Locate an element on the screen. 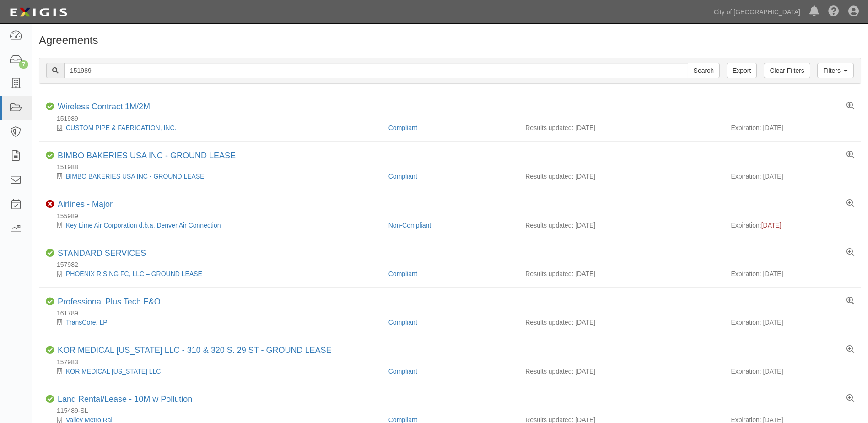 The height and width of the screenshot is (423, 868). div: KOR MEDICAL ARIZONA LLC - 310 & 320 S. 29 ST - GROUND LEASE is located at coordinates (195, 351).